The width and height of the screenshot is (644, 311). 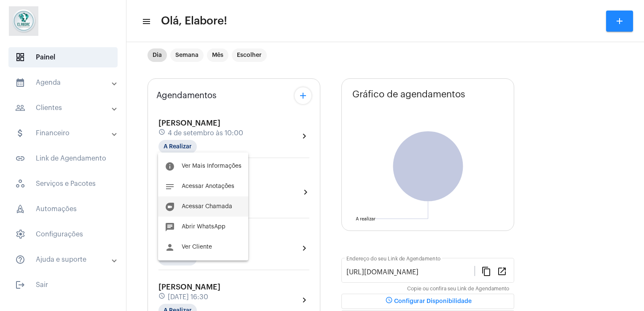 I want to click on mat-icon: person, so click(x=170, y=247).